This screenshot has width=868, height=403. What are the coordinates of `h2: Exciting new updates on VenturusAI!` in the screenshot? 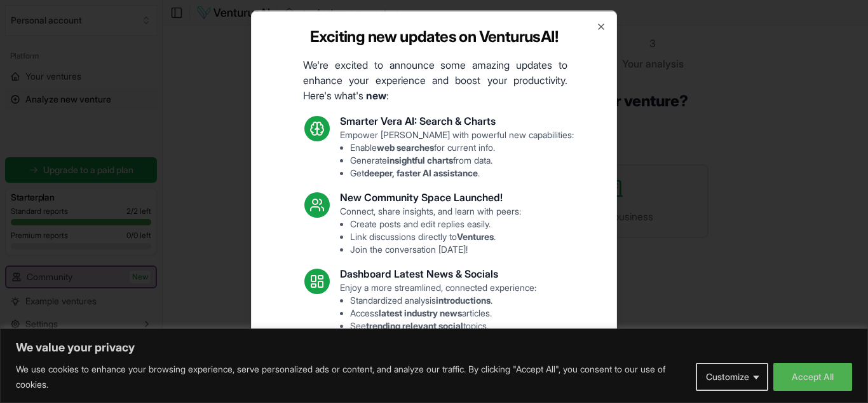 It's located at (434, 36).